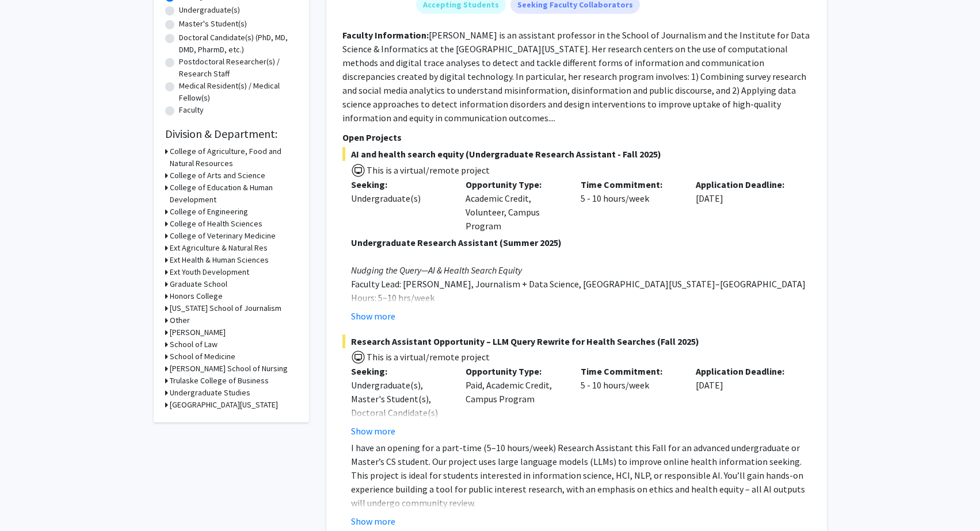 This screenshot has width=980, height=531. What do you see at coordinates (234, 194) in the screenshot?
I see `h3: College of Education & Human Development` at bounding box center [234, 194].